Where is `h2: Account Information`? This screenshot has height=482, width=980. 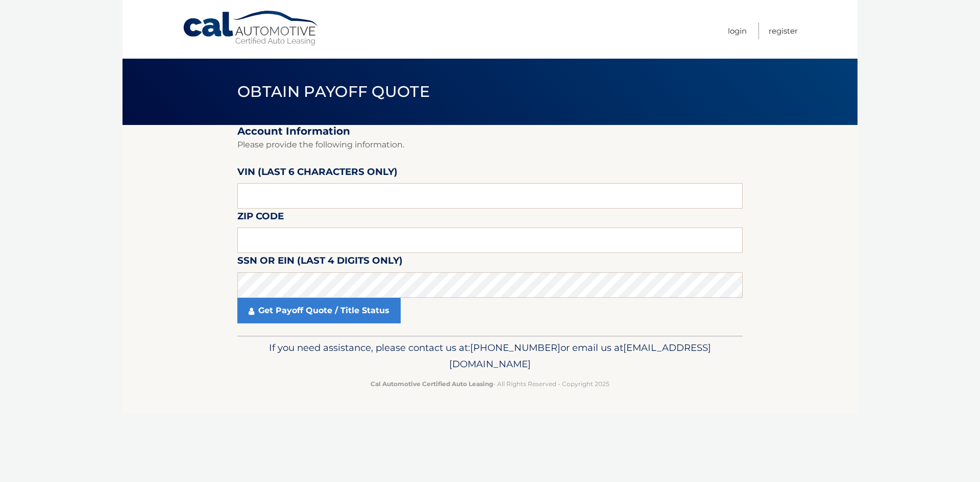
h2: Account Information is located at coordinates (490, 131).